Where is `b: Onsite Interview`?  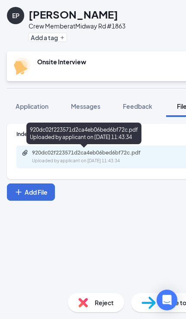
b: Onsite Interview is located at coordinates (61, 62).